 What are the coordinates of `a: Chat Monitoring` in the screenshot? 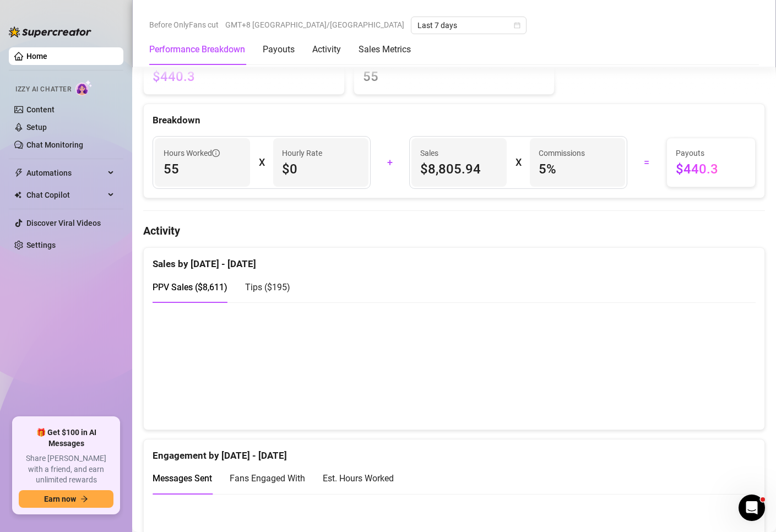 It's located at (54, 145).